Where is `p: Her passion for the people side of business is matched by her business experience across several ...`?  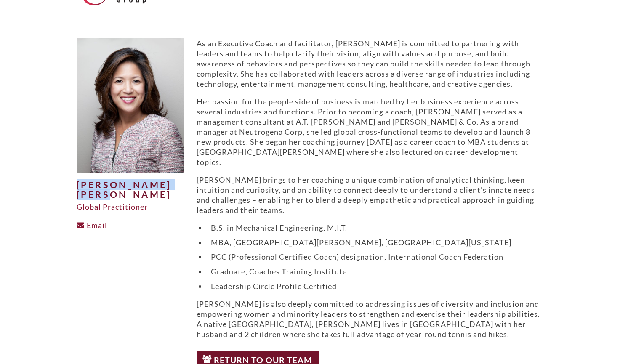 p: Her passion for the people side of business is matched by her business experience across several ... is located at coordinates (370, 132).